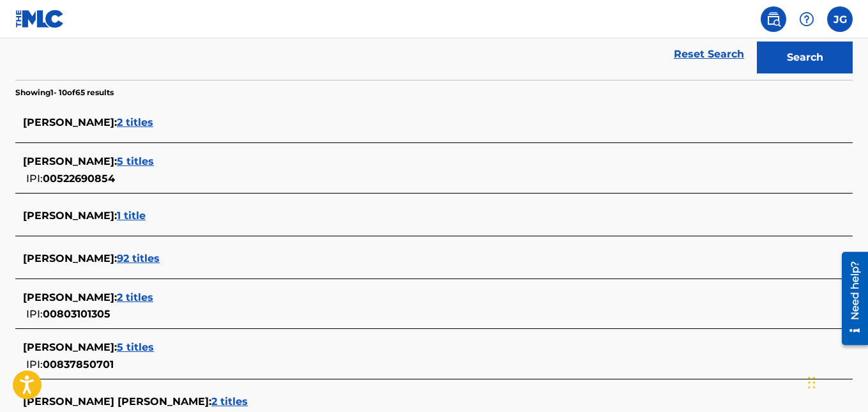 The width and height of the screenshot is (868, 412). I want to click on img: help, so click(807, 19).